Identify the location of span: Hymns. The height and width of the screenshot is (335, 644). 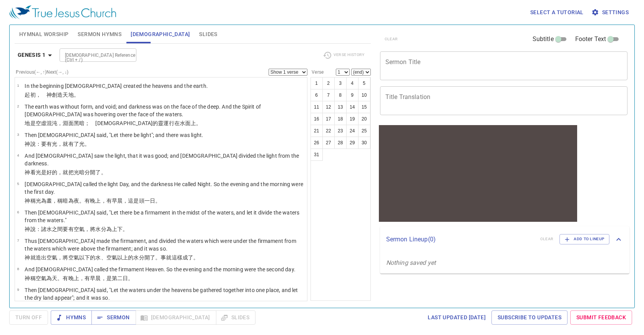
(71, 317).